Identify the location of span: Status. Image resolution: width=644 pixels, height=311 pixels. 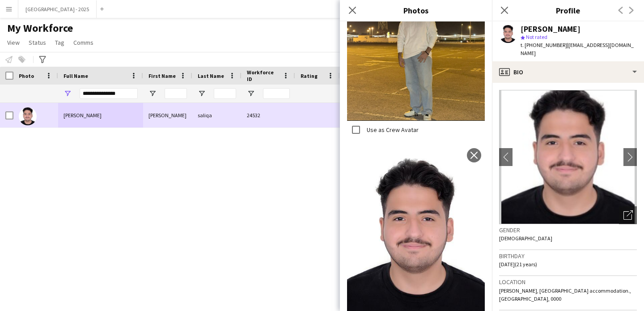
(37, 42).